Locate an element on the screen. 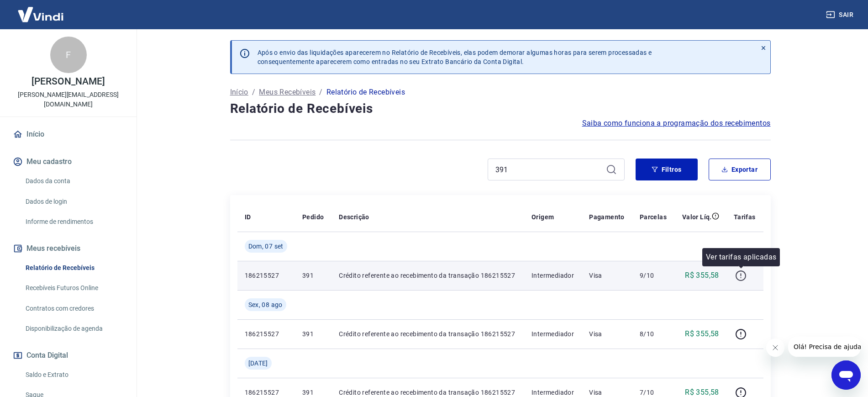 This screenshot has height=397, width=868. a: Dados da conta is located at coordinates (73, 181).